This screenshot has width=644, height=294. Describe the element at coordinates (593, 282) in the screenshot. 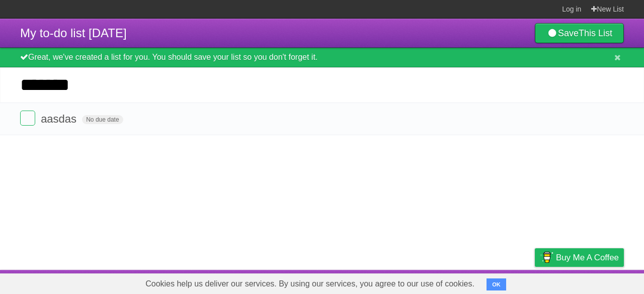

I see `a: Suggest a feature` at that location.